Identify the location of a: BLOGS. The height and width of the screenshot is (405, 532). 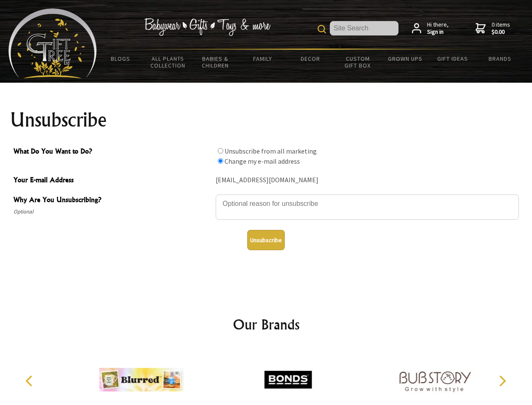
(120, 59).